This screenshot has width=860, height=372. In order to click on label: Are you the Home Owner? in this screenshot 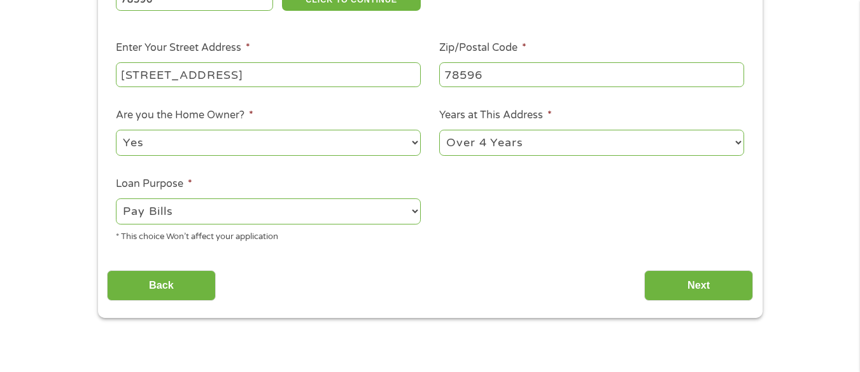, I will do `click(185, 115)`.